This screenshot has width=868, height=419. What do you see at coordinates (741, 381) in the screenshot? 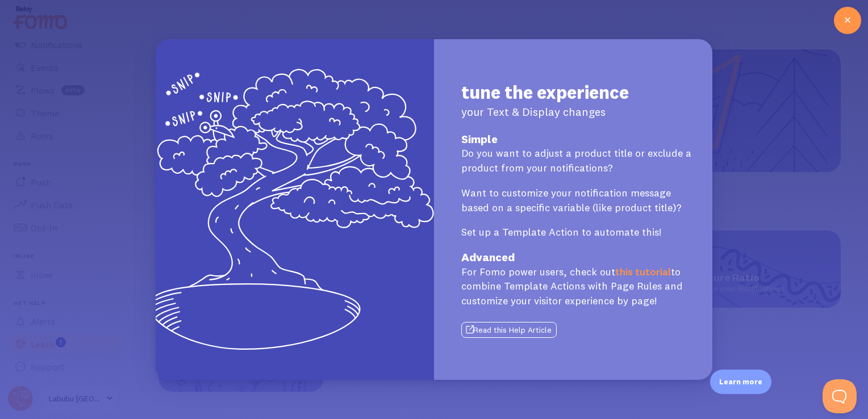
I see `p: Learn more` at bounding box center [741, 381].